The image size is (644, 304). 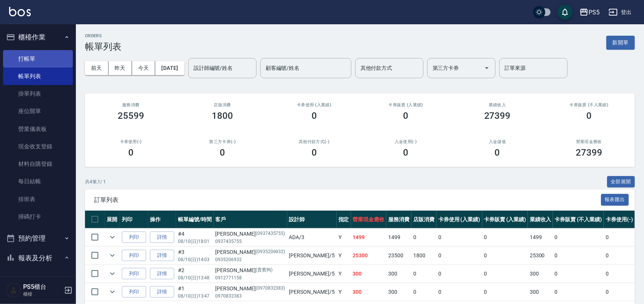 What do you see at coordinates (38, 76) in the screenshot?
I see `a: 帳單列表` at bounding box center [38, 76].